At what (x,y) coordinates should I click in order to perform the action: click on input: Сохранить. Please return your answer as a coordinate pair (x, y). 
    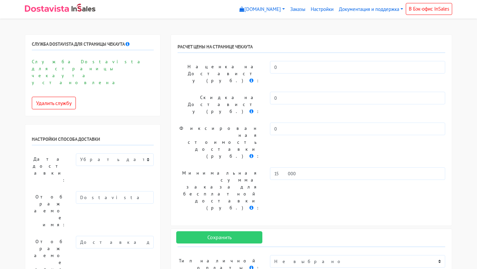
    Looking at the image, I should click on (219, 237).